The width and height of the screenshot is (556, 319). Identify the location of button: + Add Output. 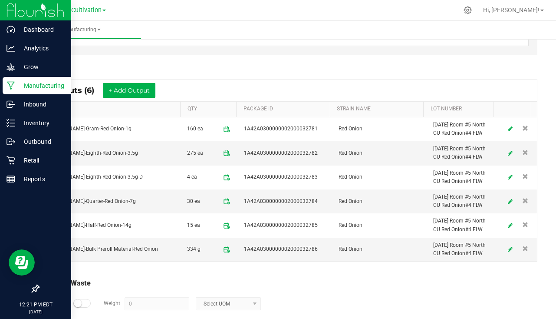
(129, 90).